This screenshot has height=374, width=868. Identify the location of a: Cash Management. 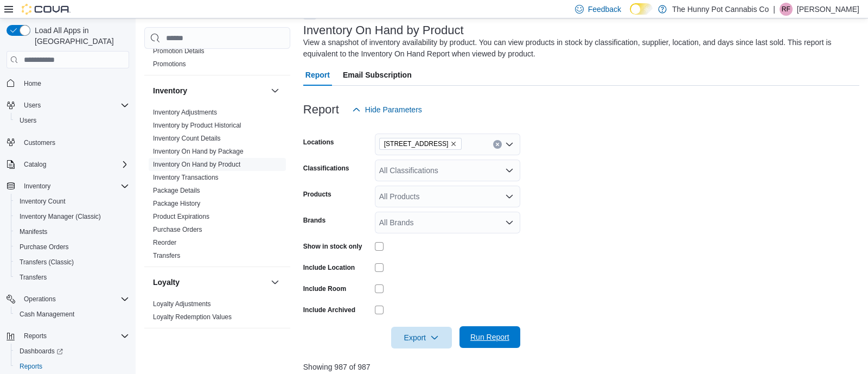
(47, 314).